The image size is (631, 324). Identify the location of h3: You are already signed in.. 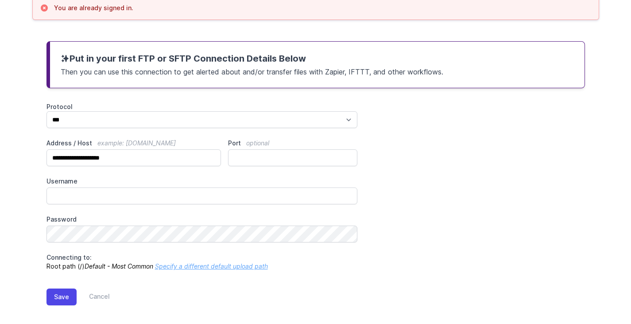
(93, 8).